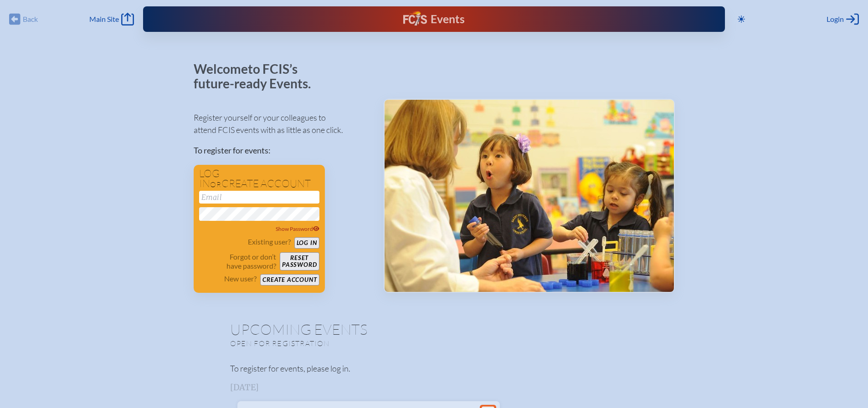  I want to click on p: Open for registration, so click(350, 343).